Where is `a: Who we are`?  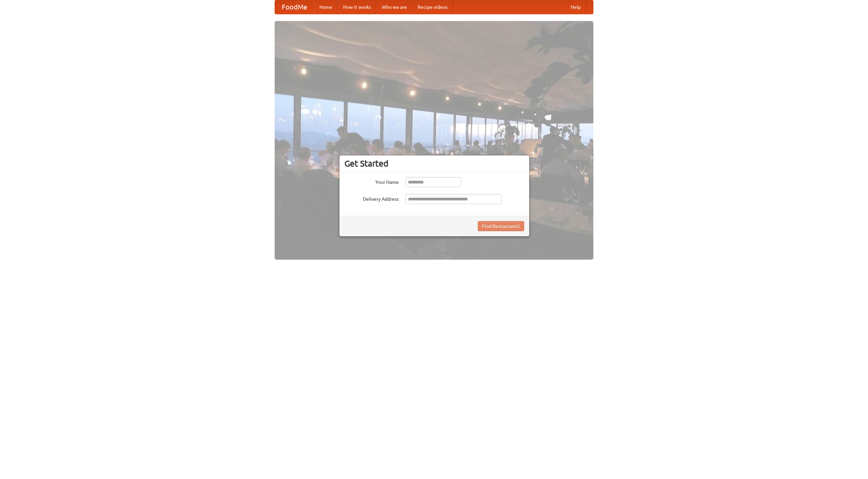 a: Who we are is located at coordinates (394, 7).